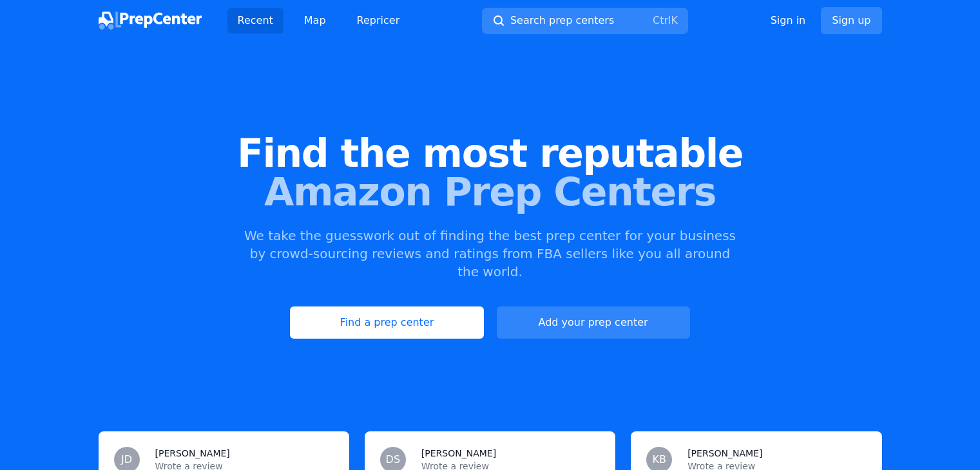 The image size is (980, 470). I want to click on span: Search prep centers, so click(562, 20).